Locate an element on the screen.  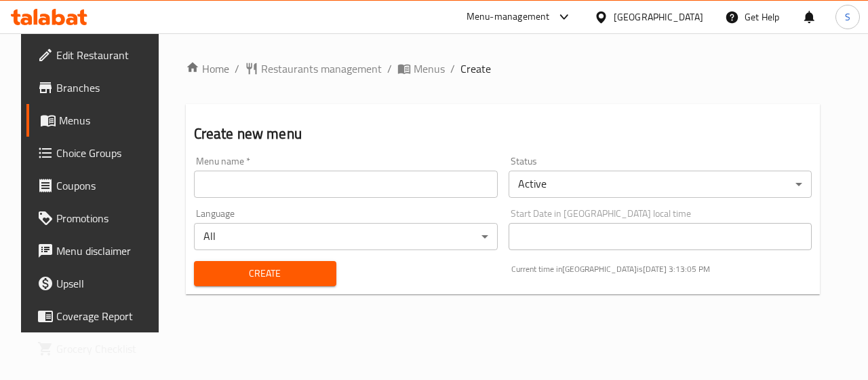
div: Active is located at coordinates (661, 184).